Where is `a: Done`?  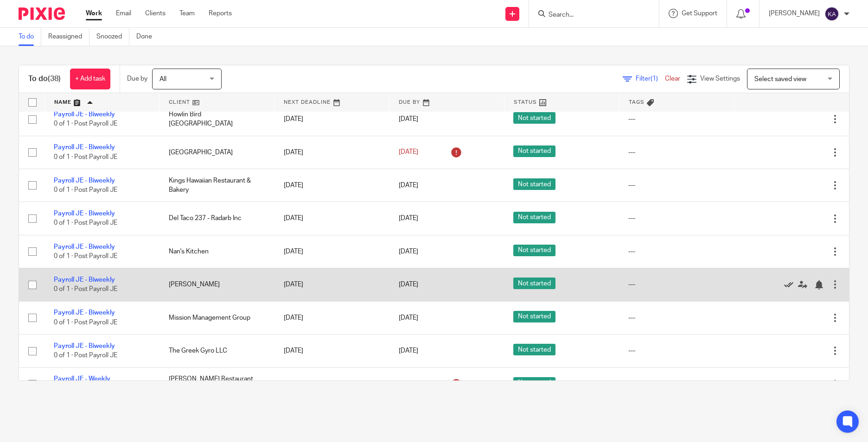
a: Done is located at coordinates (147, 36).